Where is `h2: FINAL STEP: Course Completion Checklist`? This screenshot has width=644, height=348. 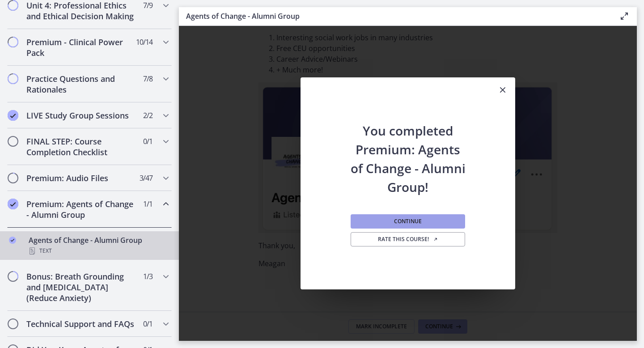
h2: FINAL STEP: Course Completion Checklist is located at coordinates (81, 146).